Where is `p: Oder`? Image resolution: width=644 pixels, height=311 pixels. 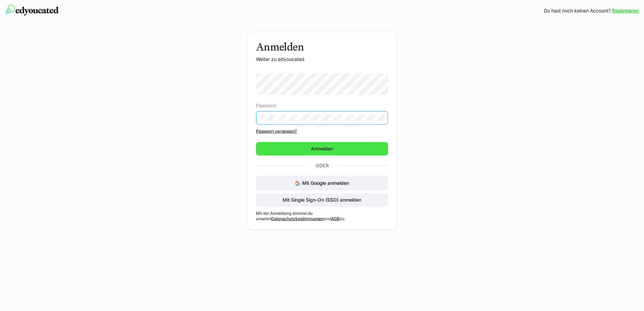
p: Oder is located at coordinates (322, 166).